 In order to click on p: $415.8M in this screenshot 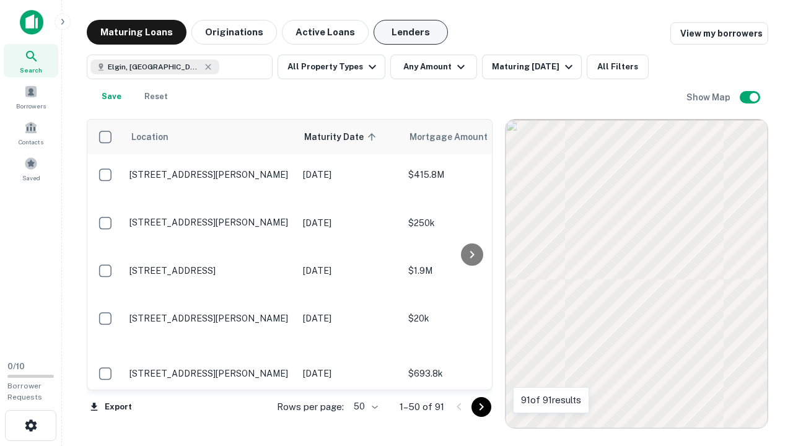, I will do `click(470, 175)`.